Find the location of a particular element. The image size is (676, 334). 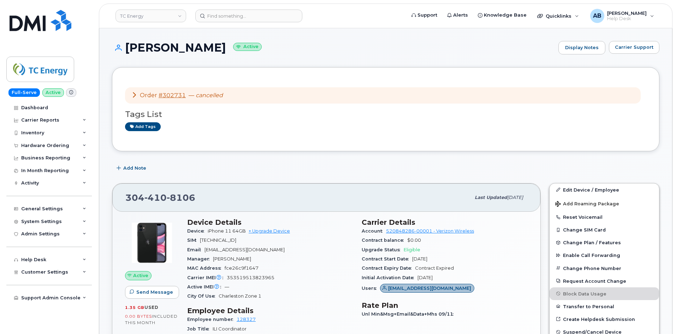

h3: Rate Plan is located at coordinates (445, 305).